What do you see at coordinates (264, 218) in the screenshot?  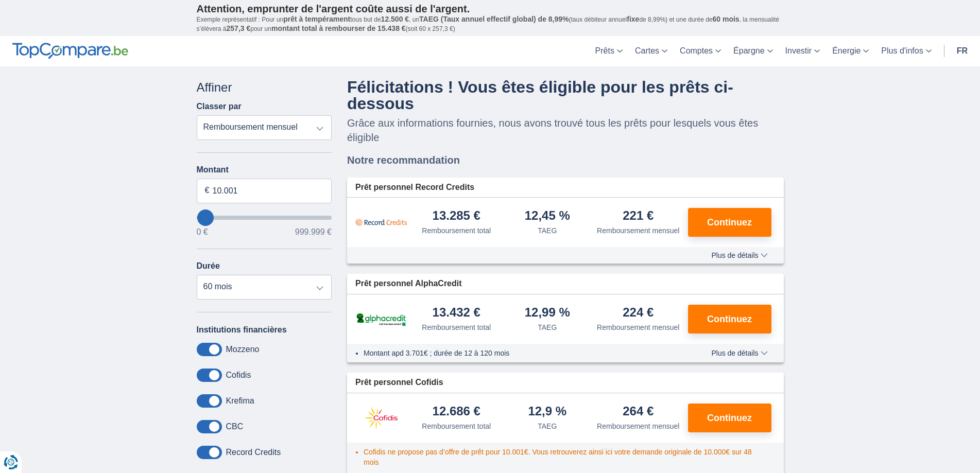 I see `input: wantToBorrow` at bounding box center [264, 218].